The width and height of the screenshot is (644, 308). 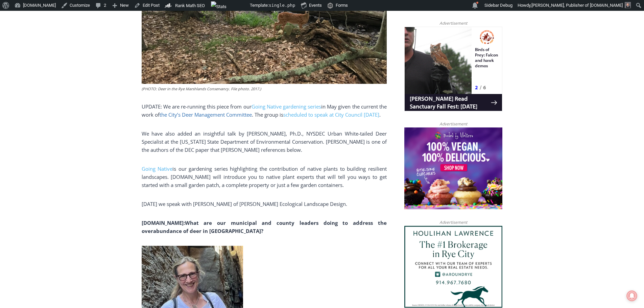 I want to click on span: Going Native, so click(x=157, y=169).